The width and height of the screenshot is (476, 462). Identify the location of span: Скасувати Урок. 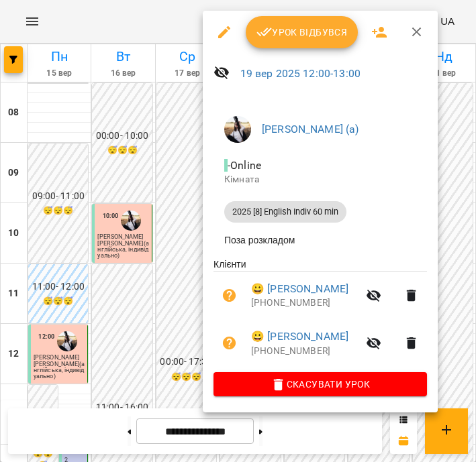
(320, 384).